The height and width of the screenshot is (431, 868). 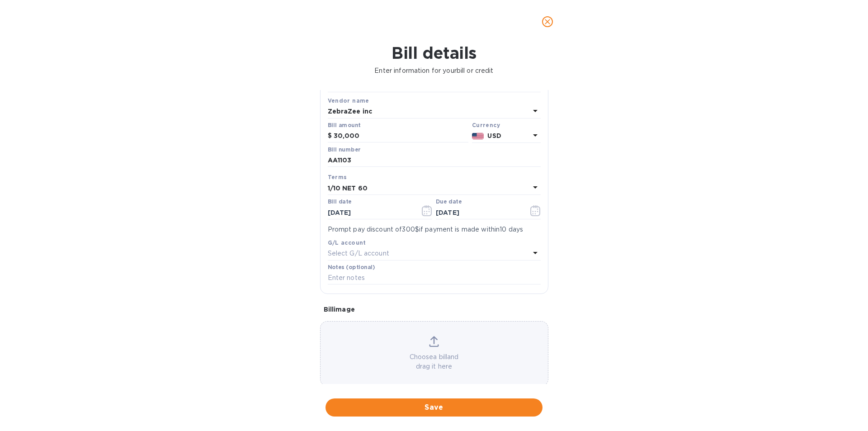 I want to click on b: 1/10 NET 60, so click(x=348, y=188).